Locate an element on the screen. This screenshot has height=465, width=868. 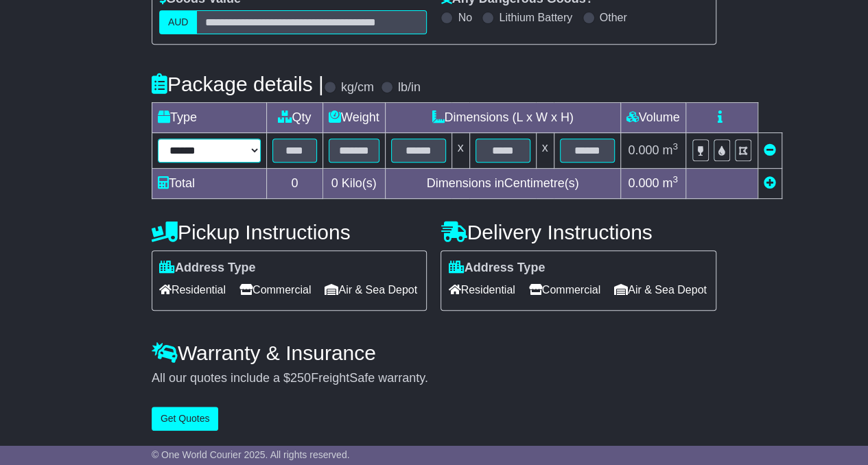
td: Qty is located at coordinates (295, 118).